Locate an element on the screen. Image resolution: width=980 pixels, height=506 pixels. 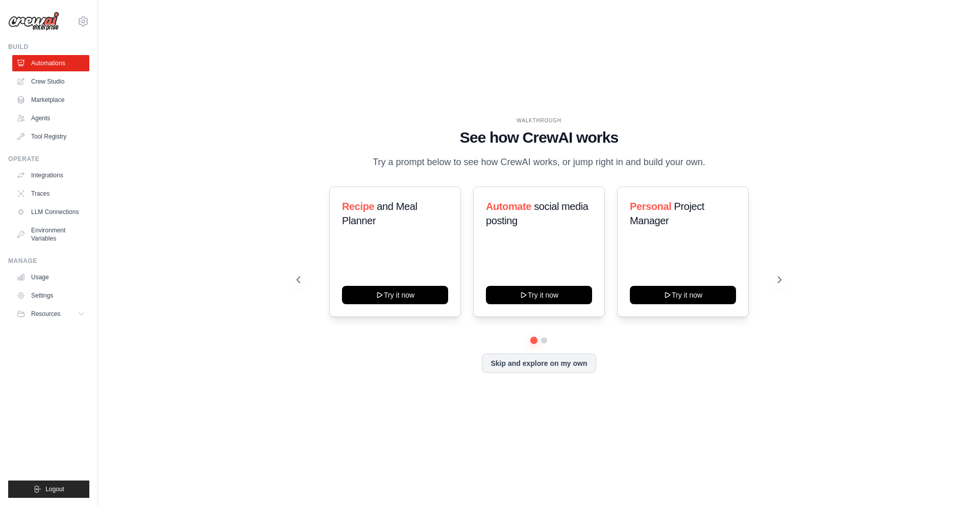
button: Resources is located at coordinates (50, 314).